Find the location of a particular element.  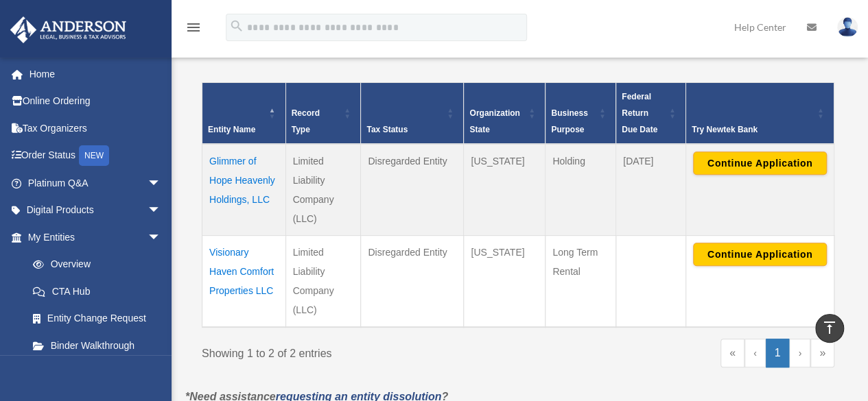

div: Try Newtek Bank is located at coordinates (752, 129).